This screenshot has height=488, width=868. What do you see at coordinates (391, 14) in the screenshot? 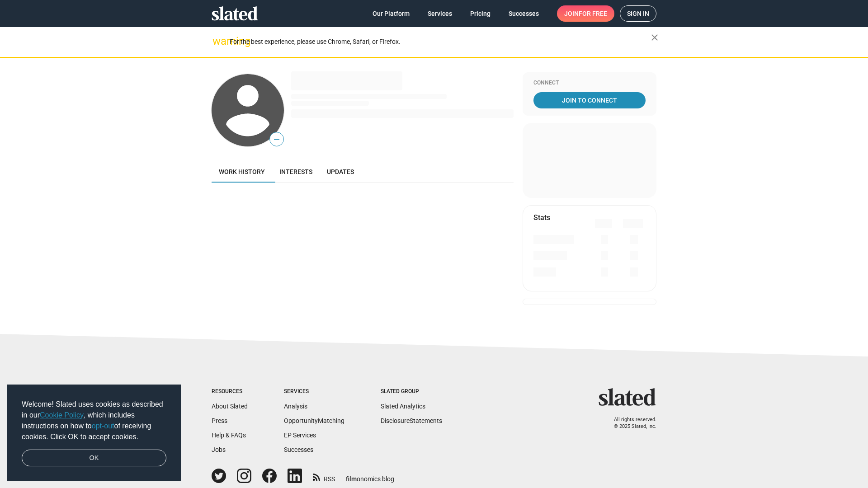
I see `span: Our Platform` at bounding box center [391, 14].